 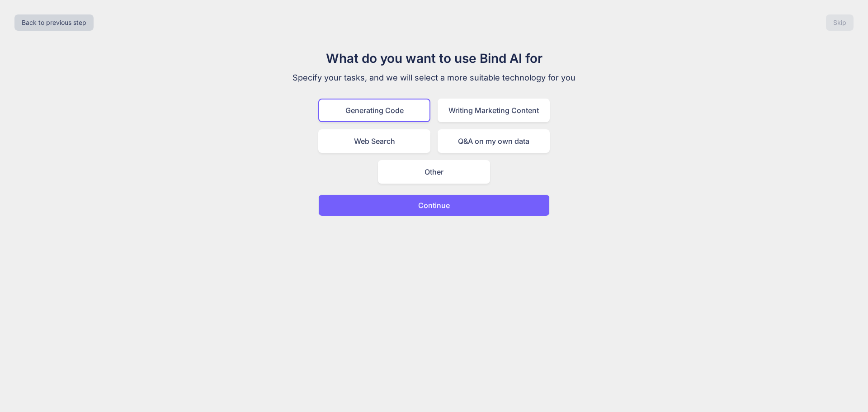 I want to click on div: Writing Marketing Content, so click(x=493, y=111).